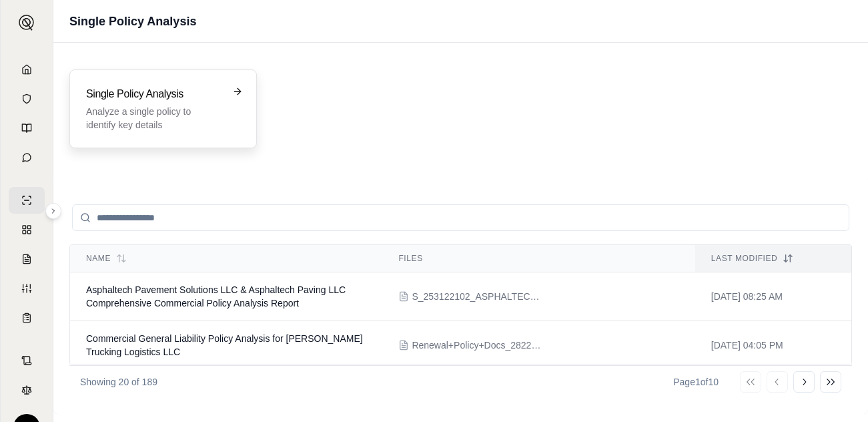 The image size is (868, 422). What do you see at coordinates (26, 128) in the screenshot?
I see `a: Prompt Library` at bounding box center [26, 128].